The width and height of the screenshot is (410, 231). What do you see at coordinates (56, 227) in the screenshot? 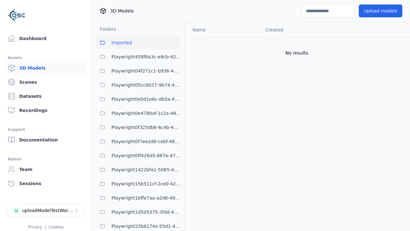
I see `a: Cookies` at bounding box center [56, 227].